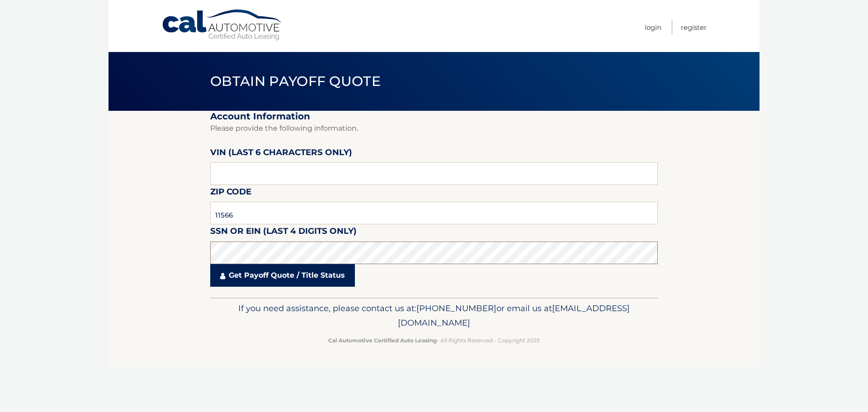 This screenshot has height=412, width=868. I want to click on span: Obtain Payoff Quote, so click(295, 81).